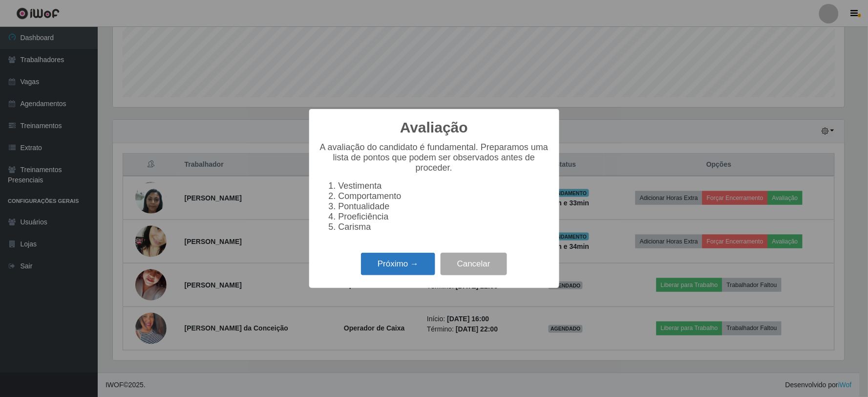 The height and width of the screenshot is (397, 868). Describe the element at coordinates (444, 196) in the screenshot. I see `li: Comportamento` at that location.